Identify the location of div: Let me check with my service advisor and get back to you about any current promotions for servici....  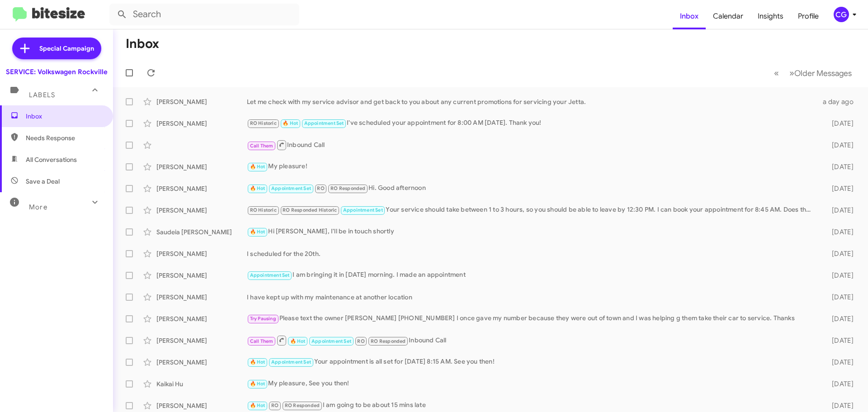
(532, 101).